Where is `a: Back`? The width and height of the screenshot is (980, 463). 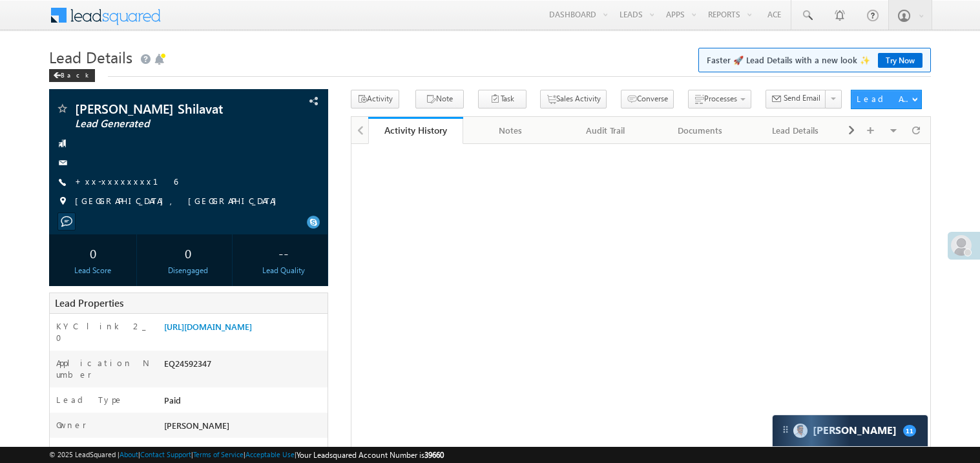 a: Back is located at coordinates (75, 73).